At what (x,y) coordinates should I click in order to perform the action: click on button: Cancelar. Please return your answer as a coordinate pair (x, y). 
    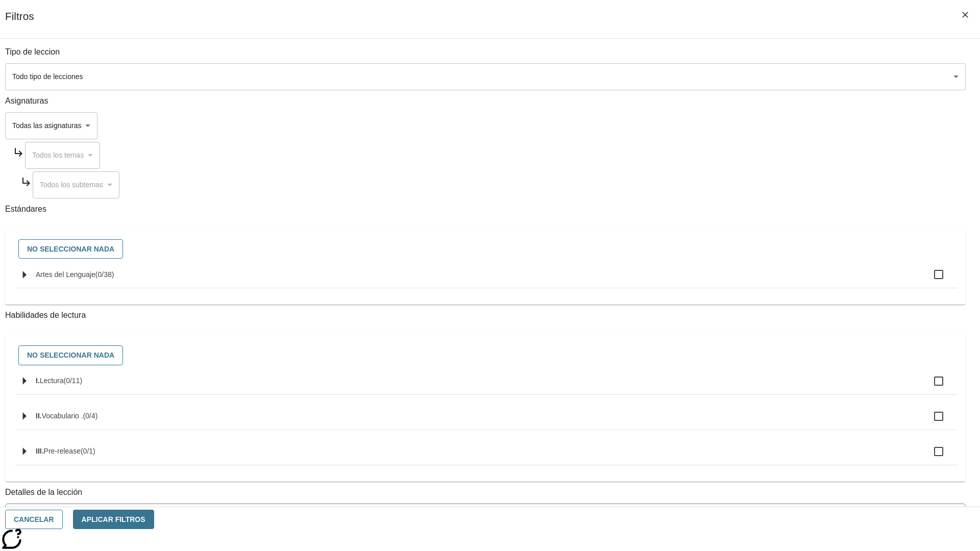
    Looking at the image, I should click on (34, 519).